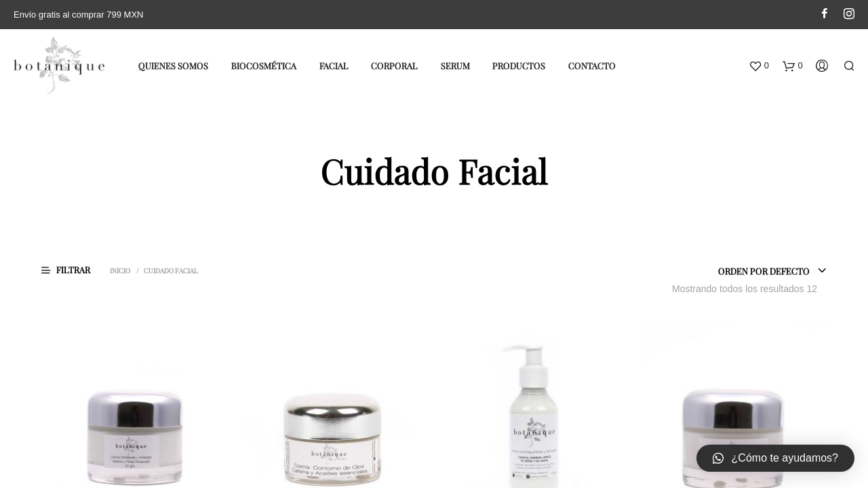 This screenshot has width=868, height=488. What do you see at coordinates (264, 65) in the screenshot?
I see `a: Biocosmética` at bounding box center [264, 65].